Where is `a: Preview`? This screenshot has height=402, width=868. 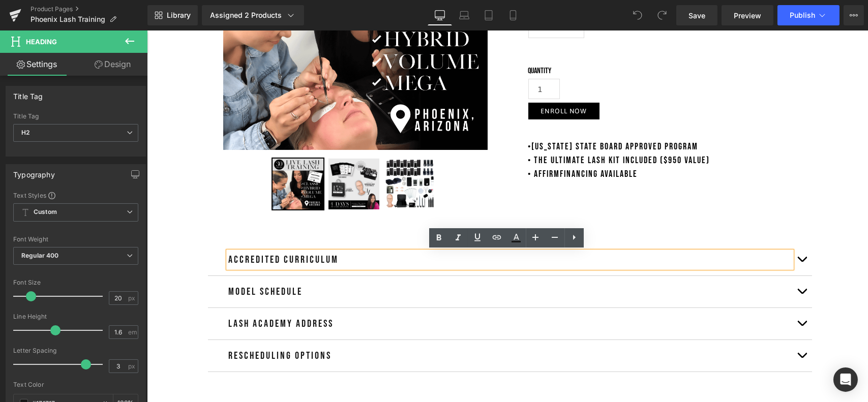
a: Preview is located at coordinates (747, 16).